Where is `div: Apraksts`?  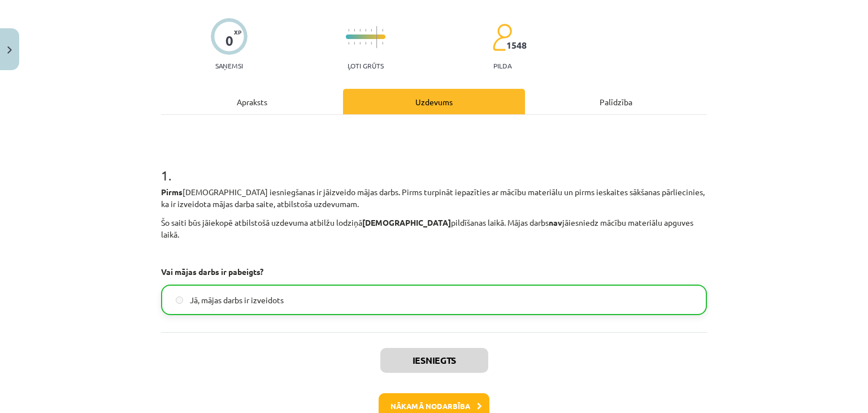 div: Apraksts is located at coordinates (252, 101).